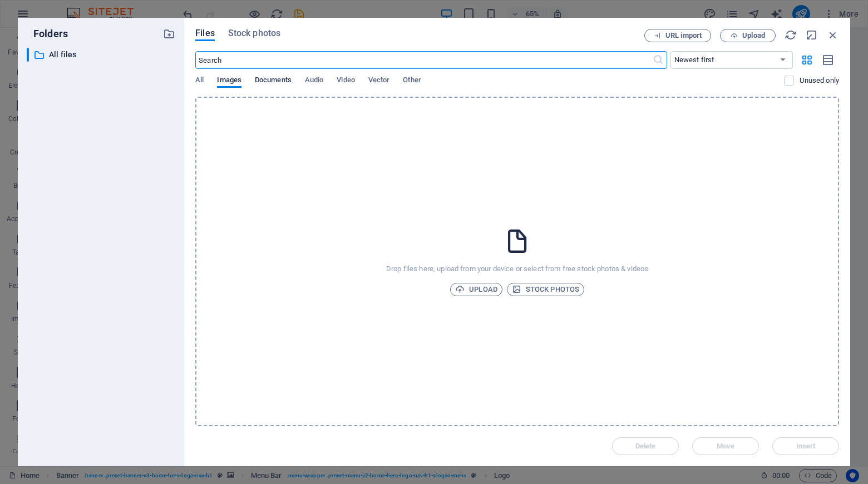 This screenshot has width=868, height=484. I want to click on span: Audio, so click(314, 81).